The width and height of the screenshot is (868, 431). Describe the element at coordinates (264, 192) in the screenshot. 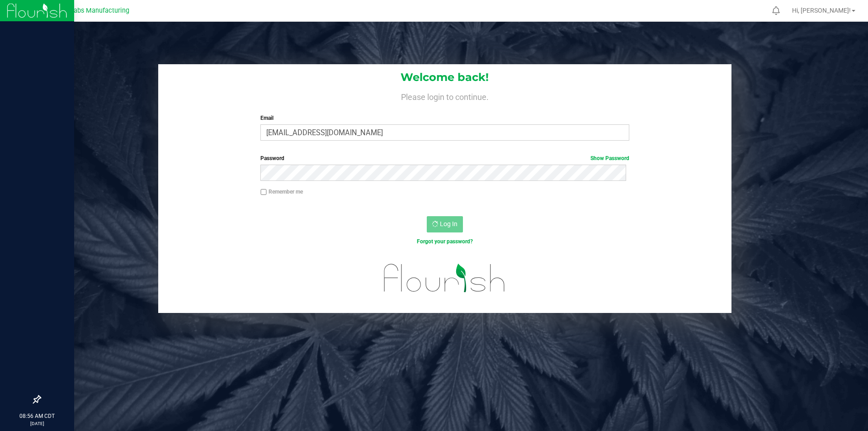

I see `input: Remember me` at that location.